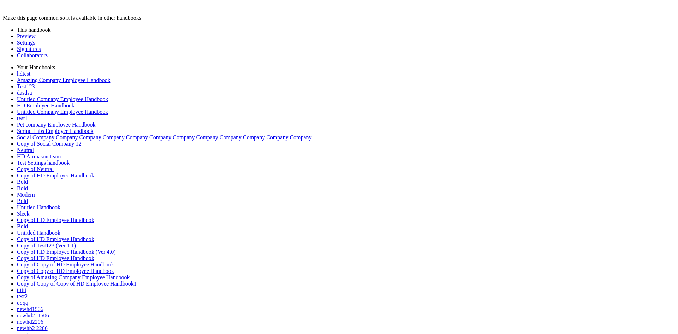 The image size is (678, 334). What do you see at coordinates (64, 80) in the screenshot?
I see `a: Amazing Company Employee Handbook` at bounding box center [64, 80].